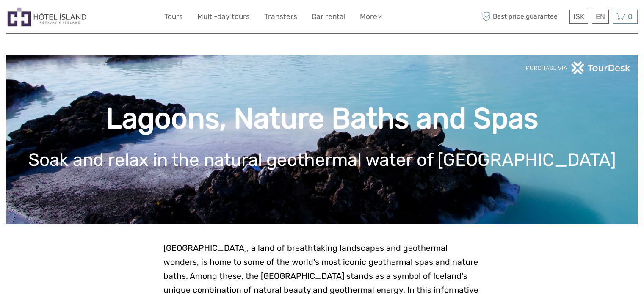 The height and width of the screenshot is (294, 644). Describe the element at coordinates (630, 17) in the screenshot. I see `span: 0` at that location.